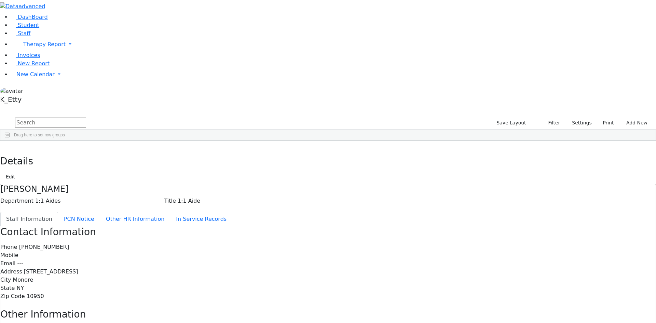 Image resolution: width=656 pixels, height=323 pixels. Describe the element at coordinates (51, 123) in the screenshot. I see `input: Search` at that location.